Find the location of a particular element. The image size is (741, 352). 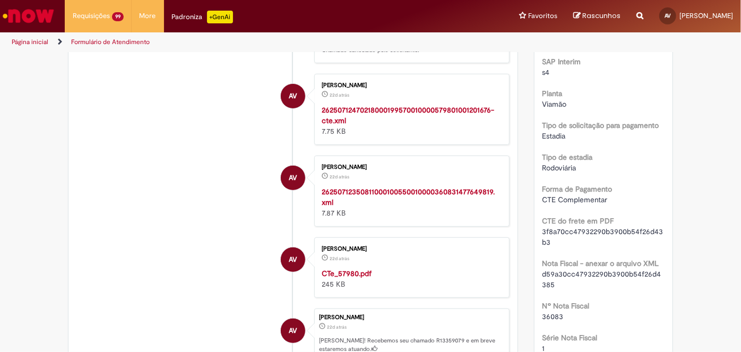

b: Nº Nota Fiscal is located at coordinates (566, 306).